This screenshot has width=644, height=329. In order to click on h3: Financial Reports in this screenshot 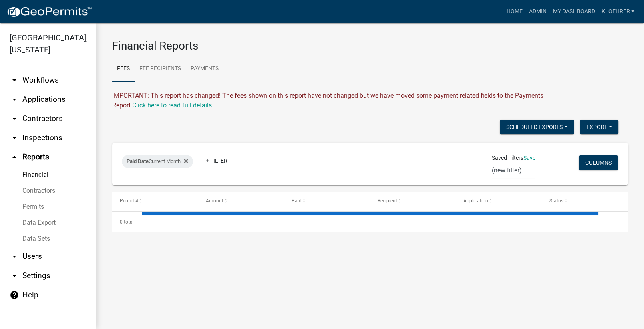, I will do `click(370, 46)`.